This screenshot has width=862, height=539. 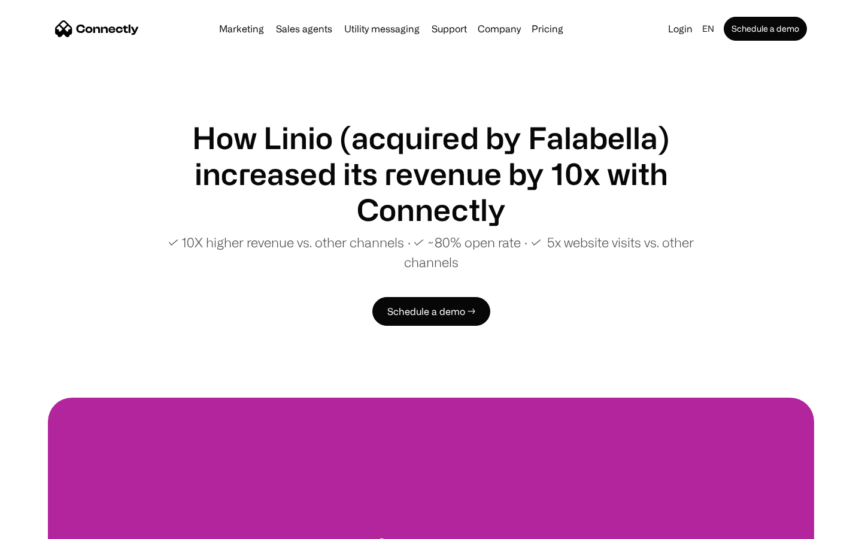 What do you see at coordinates (241, 29) in the screenshot?
I see `a: Marketing` at bounding box center [241, 29].